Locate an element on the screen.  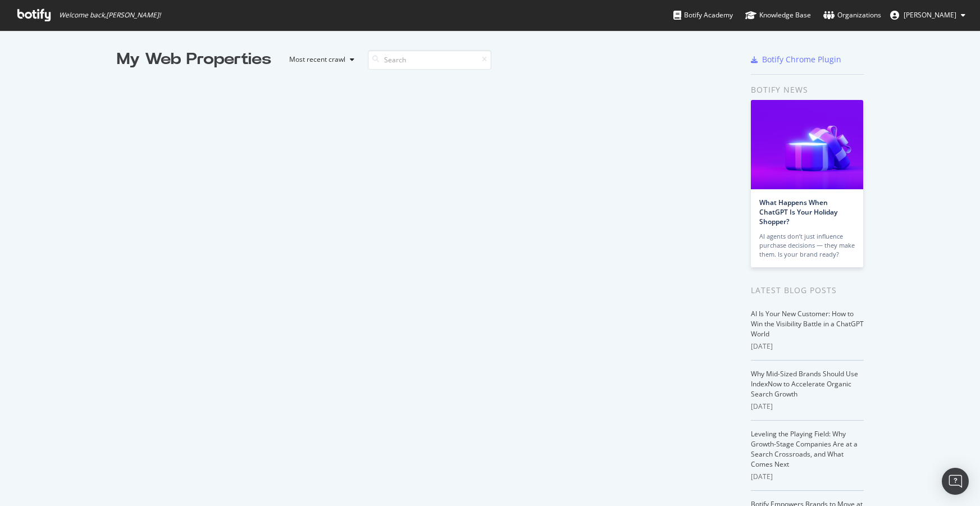
a: Why Mid-Sized Brands Should Use IndexNow to Accelerate Organic Search Growth is located at coordinates (804, 384).